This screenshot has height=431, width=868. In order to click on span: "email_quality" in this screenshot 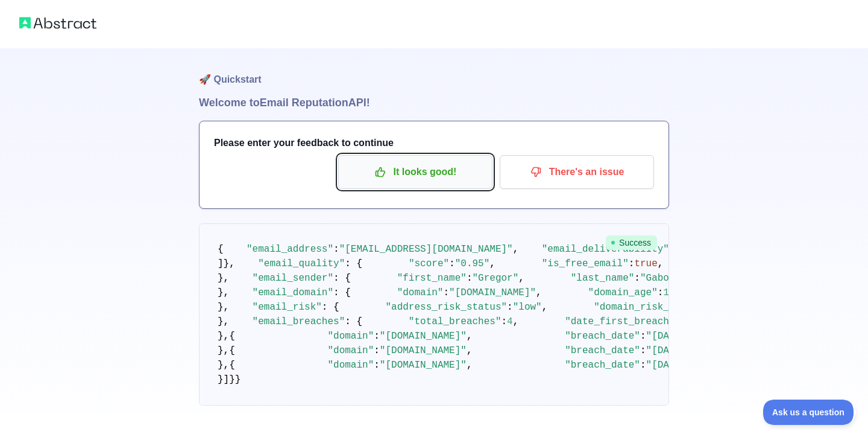, I will do `click(302, 264)`.